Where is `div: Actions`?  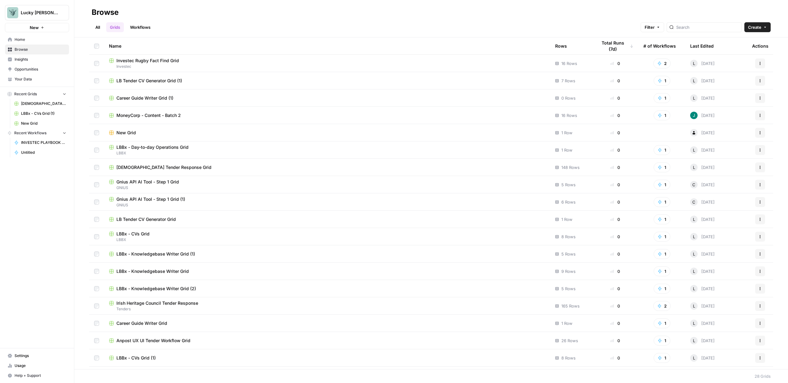
div: Actions is located at coordinates (760, 46).